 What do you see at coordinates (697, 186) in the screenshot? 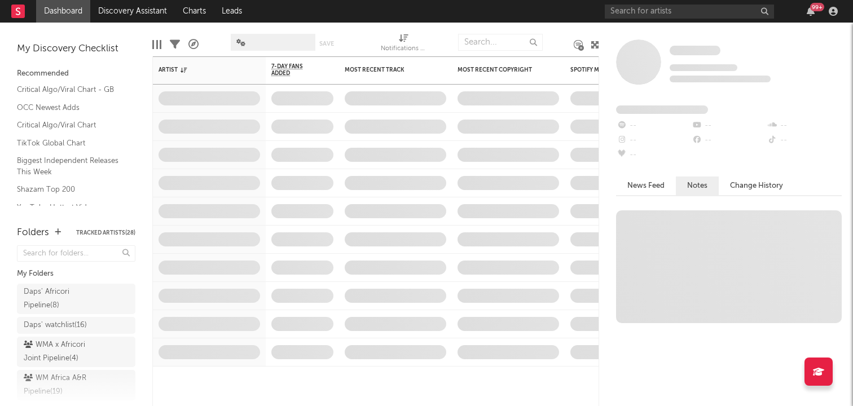
I see `button: Notes` at bounding box center [697, 186].